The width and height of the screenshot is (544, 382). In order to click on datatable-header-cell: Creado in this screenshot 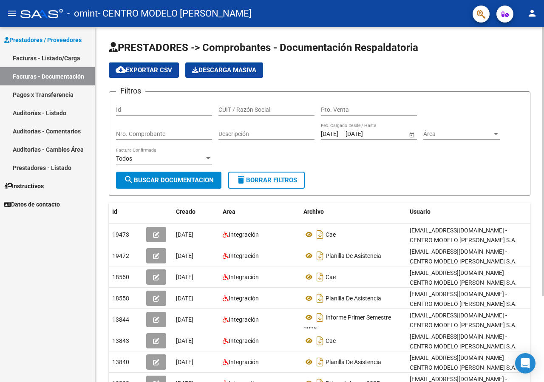, I will do `click(196, 212)`.